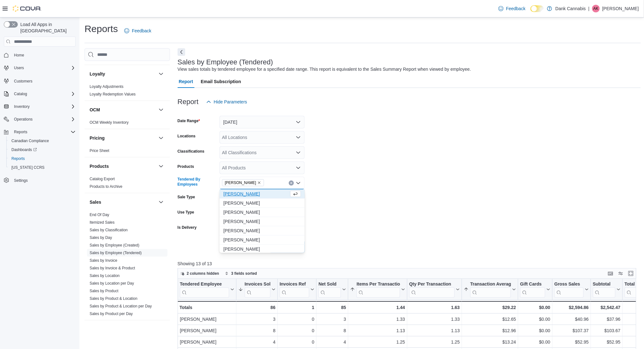  Describe the element at coordinates (138, 31) in the screenshot. I see `a: Feedback` at that location.